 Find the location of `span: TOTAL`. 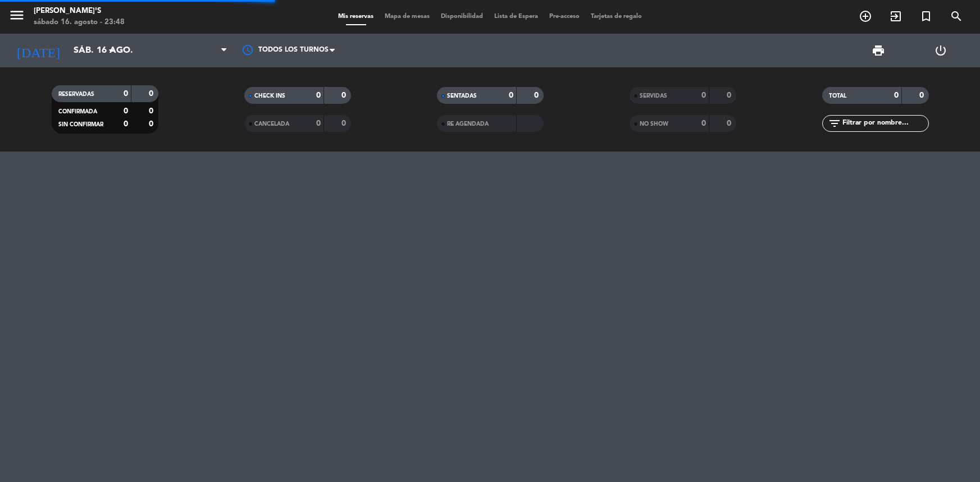

span: TOTAL is located at coordinates (837, 96).